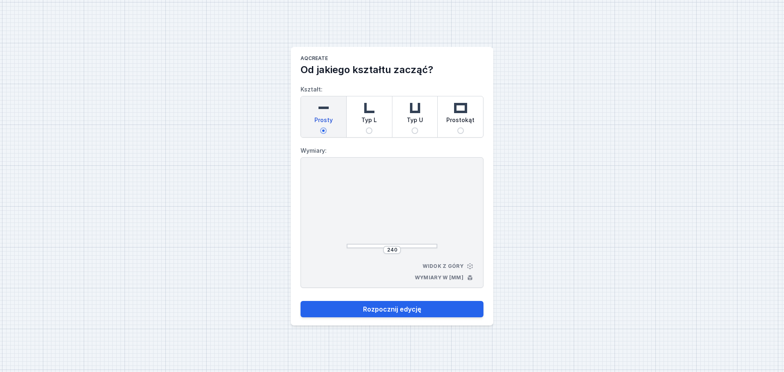  What do you see at coordinates (392, 309) in the screenshot?
I see `button: Rozpocznij edycję` at bounding box center [392, 309].